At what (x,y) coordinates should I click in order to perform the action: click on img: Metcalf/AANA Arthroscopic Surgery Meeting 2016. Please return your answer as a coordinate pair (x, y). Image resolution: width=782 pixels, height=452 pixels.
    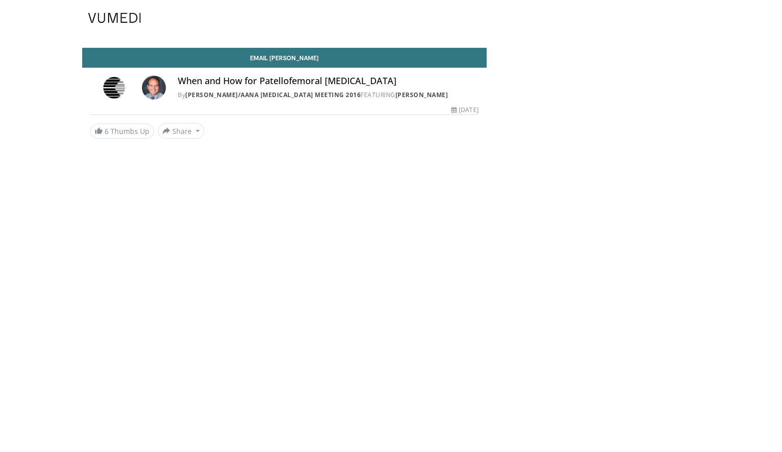
    Looking at the image, I should click on (114, 88).